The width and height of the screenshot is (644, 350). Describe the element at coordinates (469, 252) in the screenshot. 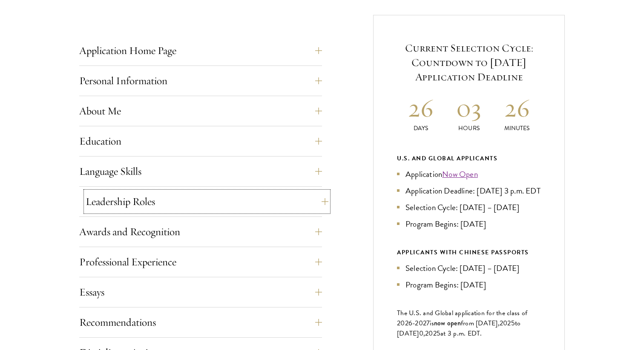

I see `div: APPLICANTS WITH CHINESE PASSPORTS` at that location.